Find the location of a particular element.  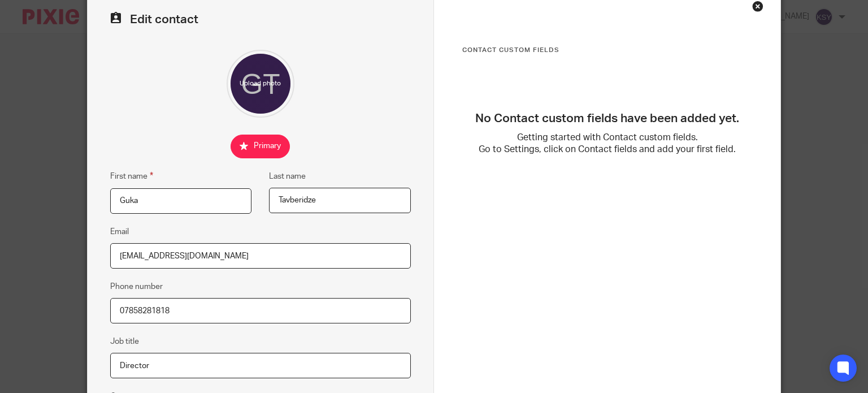

label: Last name is located at coordinates (287, 177).